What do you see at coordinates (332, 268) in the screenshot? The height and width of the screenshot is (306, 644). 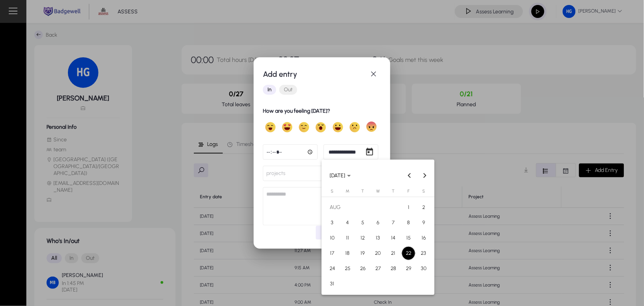 I see `button: 24 Aug 2025` at bounding box center [332, 268].